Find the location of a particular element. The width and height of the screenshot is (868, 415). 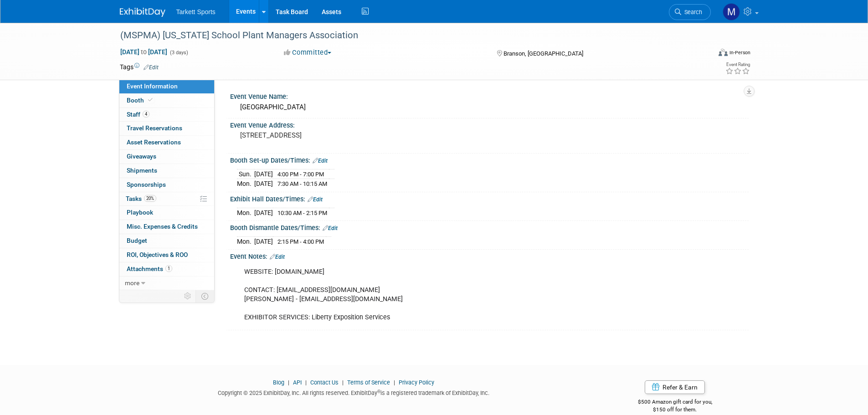

i: Booth reservation complete is located at coordinates (150, 100).